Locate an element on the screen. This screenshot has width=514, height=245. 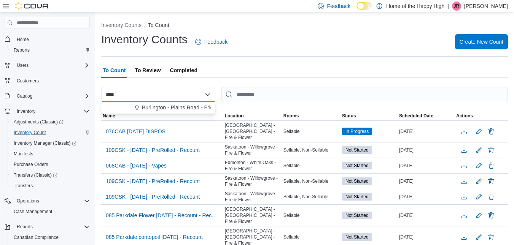
a: Home is located at coordinates (23, 40).